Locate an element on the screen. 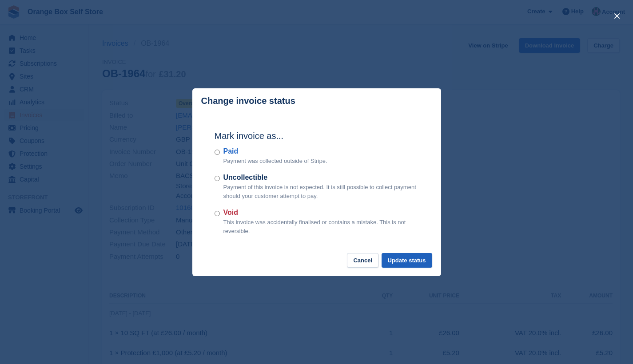 The image size is (633, 364). label: Uncollectible is located at coordinates (321, 178).